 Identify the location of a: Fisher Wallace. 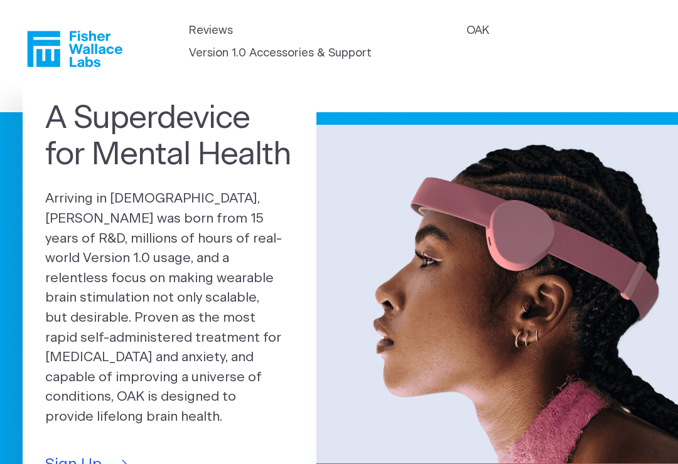
(75, 49).